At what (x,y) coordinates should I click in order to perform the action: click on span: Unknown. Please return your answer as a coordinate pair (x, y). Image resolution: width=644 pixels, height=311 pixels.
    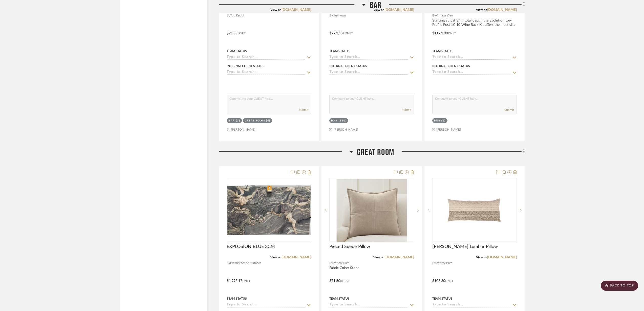
    Looking at the image, I should click on (340, 15).